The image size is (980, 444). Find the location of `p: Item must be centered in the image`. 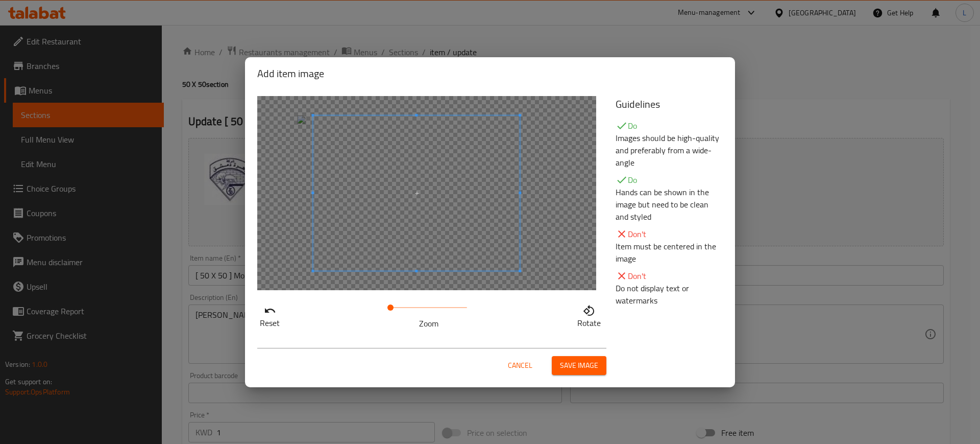

p: Item must be centered in the image is located at coordinates (669, 252).